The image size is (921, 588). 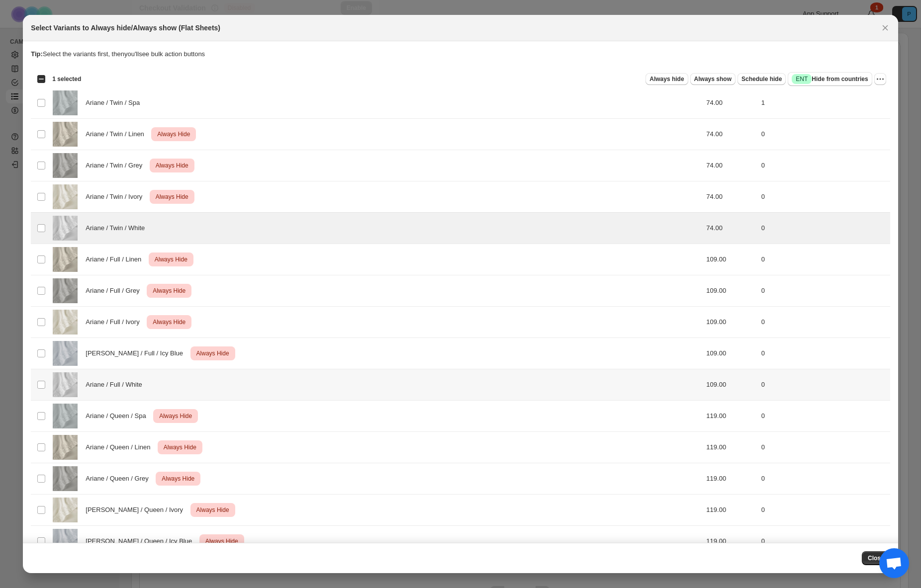 I want to click on span: Ariane / Queen / Linen, so click(x=120, y=448).